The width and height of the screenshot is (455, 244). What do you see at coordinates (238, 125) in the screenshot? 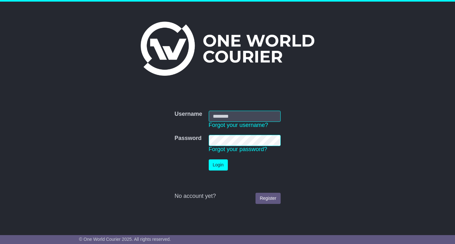
I see `a: Forgot your username?` at bounding box center [238, 125].